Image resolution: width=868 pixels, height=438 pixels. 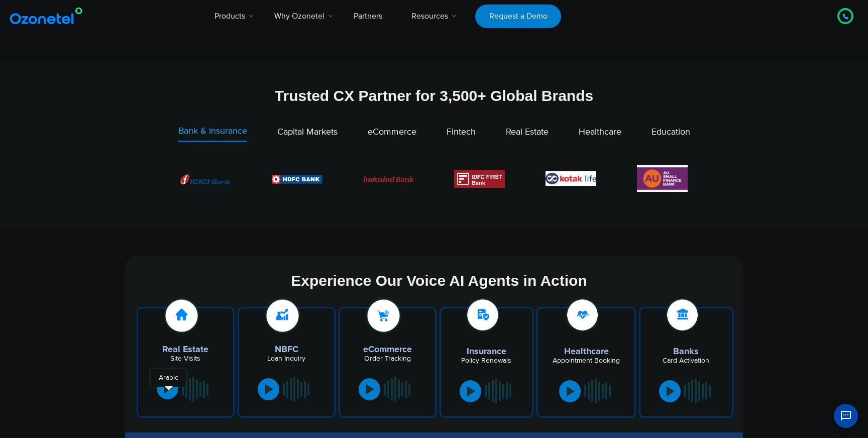 What do you see at coordinates (308, 132) in the screenshot?
I see `span: Capital Markets` at bounding box center [308, 132].